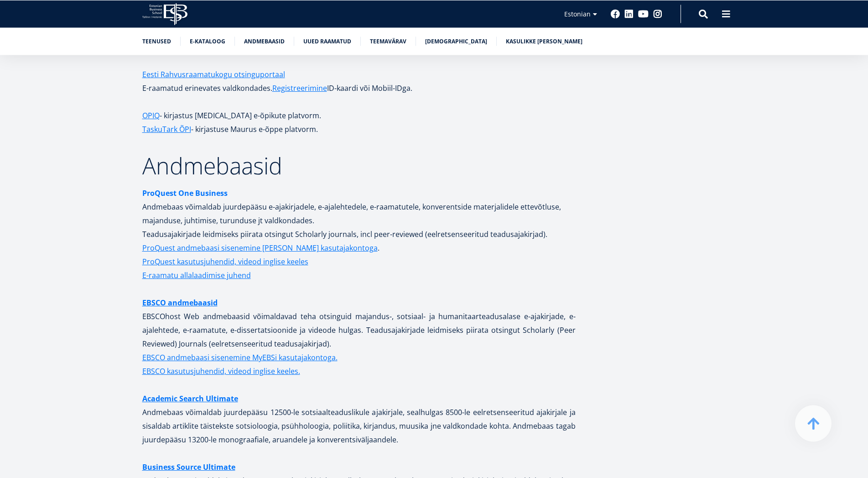 The width and height of the screenshot is (868, 478). What do you see at coordinates (185, 193) in the screenshot?
I see `strong: ProQuest One Business` at bounding box center [185, 193].